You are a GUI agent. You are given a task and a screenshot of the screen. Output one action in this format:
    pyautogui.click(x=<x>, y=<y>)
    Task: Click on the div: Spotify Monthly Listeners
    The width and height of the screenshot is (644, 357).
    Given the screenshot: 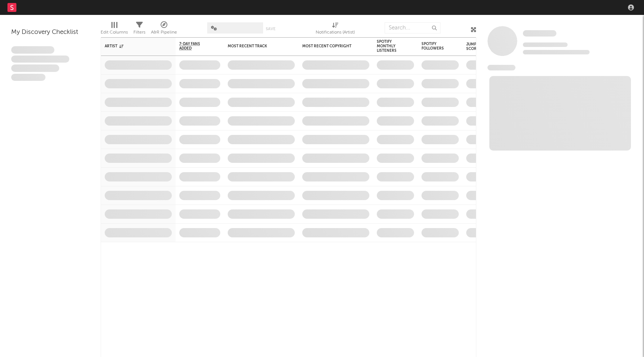 What is the action you would take?
    pyautogui.click(x=390, y=46)
    